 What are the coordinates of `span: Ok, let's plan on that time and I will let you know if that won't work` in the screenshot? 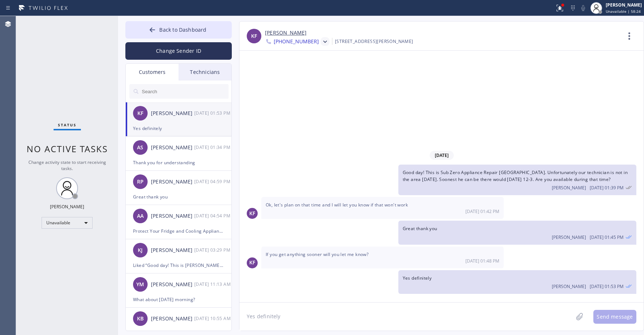 It's located at (337, 205).